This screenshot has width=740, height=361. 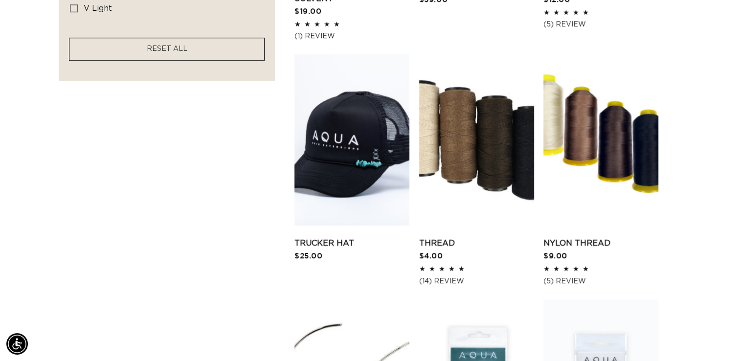 What do you see at coordinates (98, 8) in the screenshot?
I see `span: v light` at bounding box center [98, 8].